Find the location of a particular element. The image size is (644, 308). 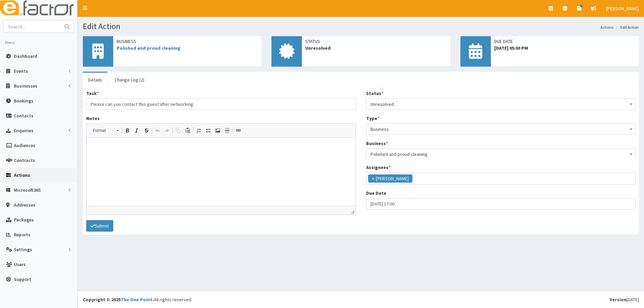

span: Format is located at coordinates (101, 130).